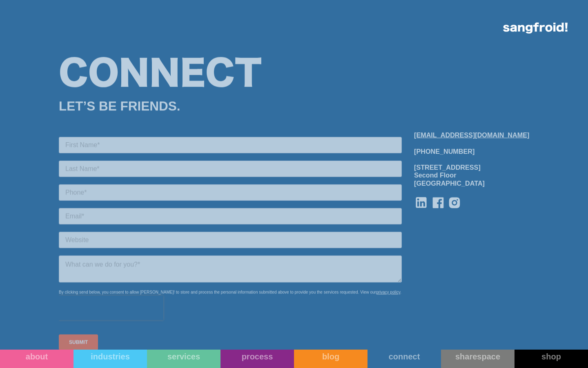 This screenshot has height=368, width=588. Describe the element at coordinates (110, 357) in the screenshot. I see `div: industries` at that location.